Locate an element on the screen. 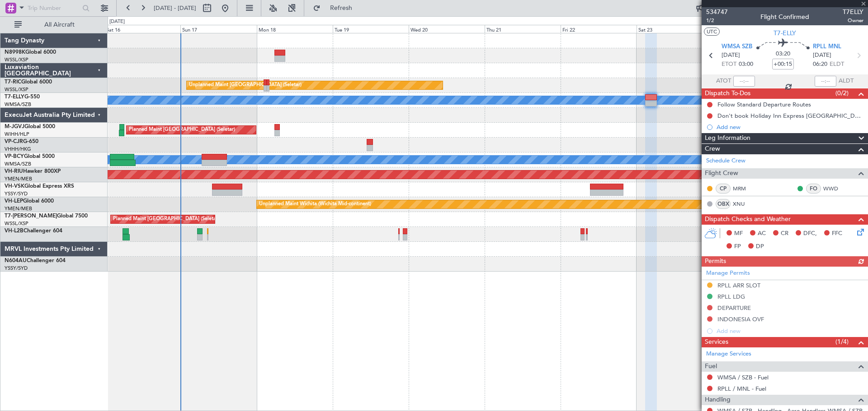  div: Flight Confirmed is located at coordinates (785, 17).